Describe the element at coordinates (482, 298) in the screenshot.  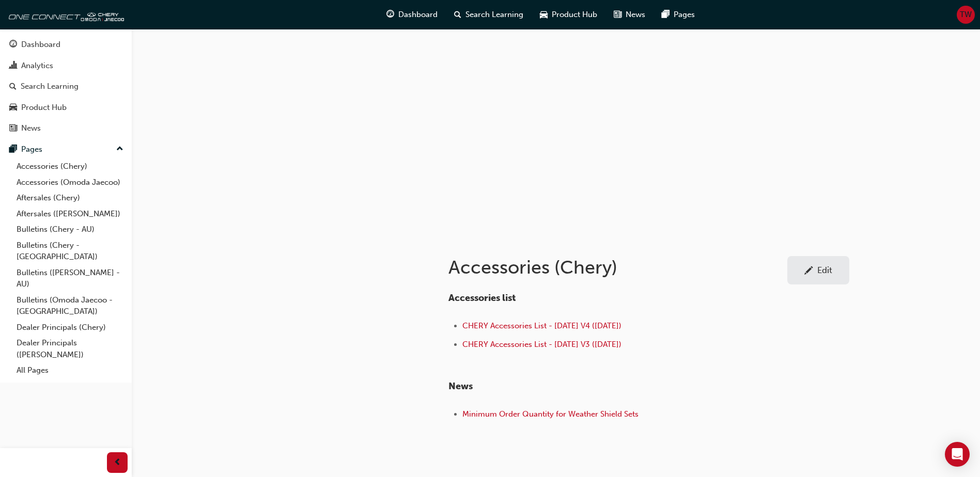
I see `span: Accessories list` at that location.